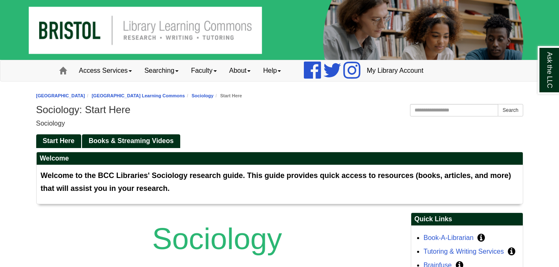 Image resolution: width=559 pixels, height=267 pixels. What do you see at coordinates (228, 96) in the screenshot?
I see `li: Start Here` at bounding box center [228, 96].